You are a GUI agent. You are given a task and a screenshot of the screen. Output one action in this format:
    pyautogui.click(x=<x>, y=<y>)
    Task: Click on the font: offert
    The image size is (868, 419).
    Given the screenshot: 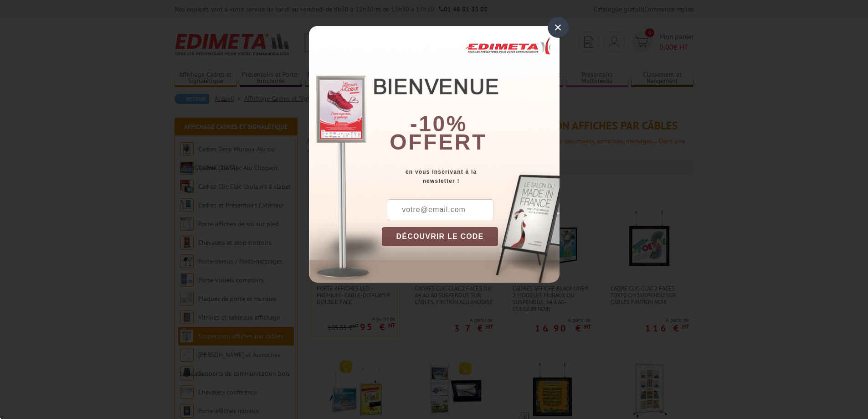 What is the action you would take?
    pyautogui.click(x=438, y=142)
    